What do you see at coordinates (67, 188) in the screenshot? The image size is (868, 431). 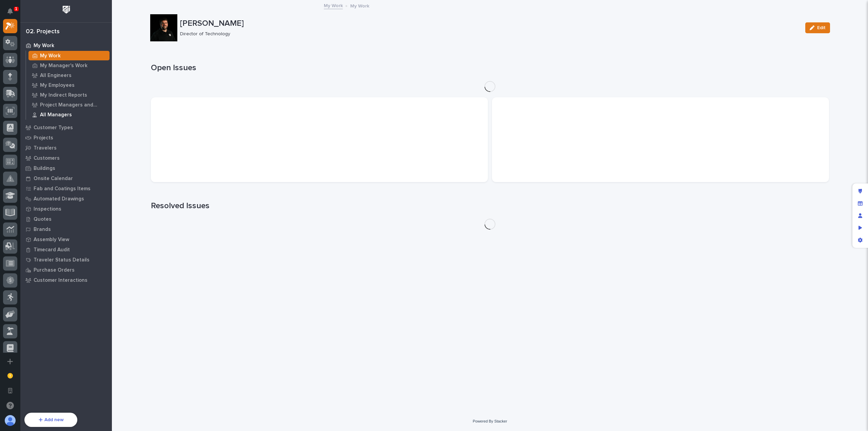 I see `a: Fab and Coatings Items` at bounding box center [67, 188].